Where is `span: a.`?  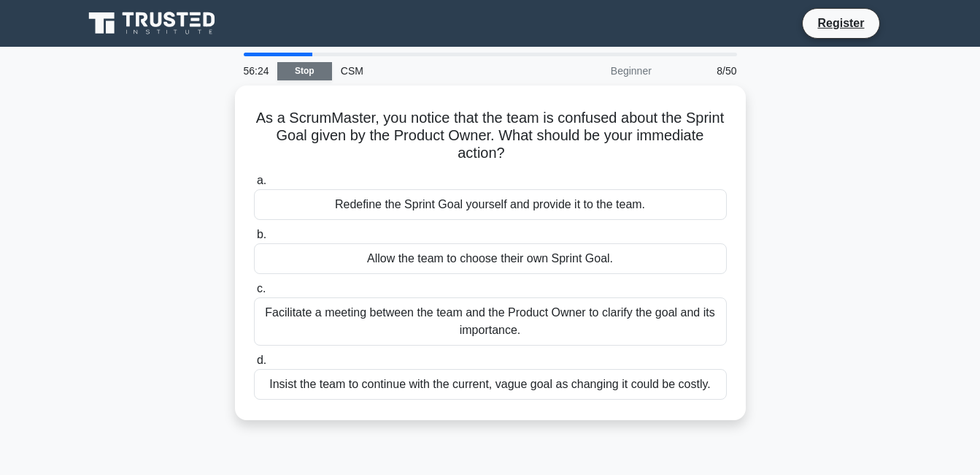
span: a. is located at coordinates (262, 179).